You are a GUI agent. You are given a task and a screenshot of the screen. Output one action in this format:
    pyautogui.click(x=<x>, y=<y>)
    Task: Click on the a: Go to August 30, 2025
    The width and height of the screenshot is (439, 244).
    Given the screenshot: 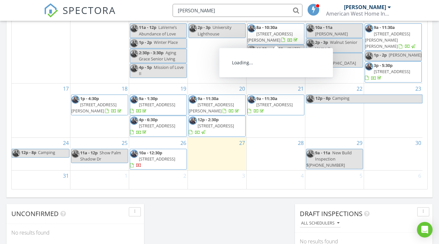 What is the action you would take?
    pyautogui.click(x=418, y=143)
    